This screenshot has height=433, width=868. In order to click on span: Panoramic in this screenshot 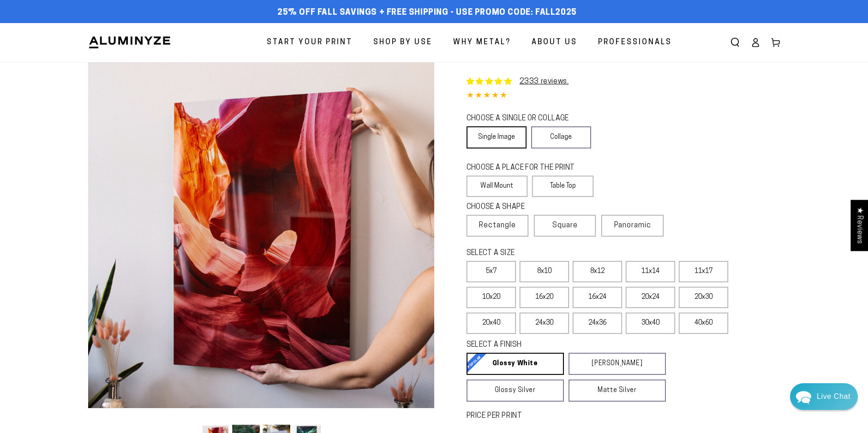, I will do `click(633, 225)`.